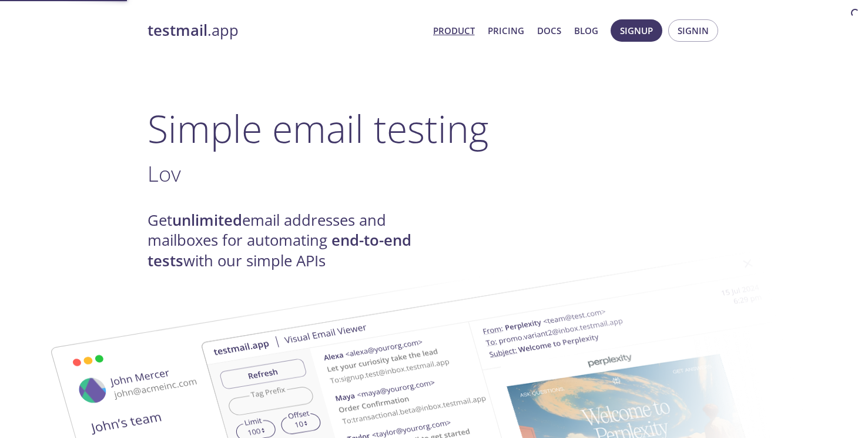 This screenshot has width=868, height=438. I want to click on strong: testmail, so click(177, 30).